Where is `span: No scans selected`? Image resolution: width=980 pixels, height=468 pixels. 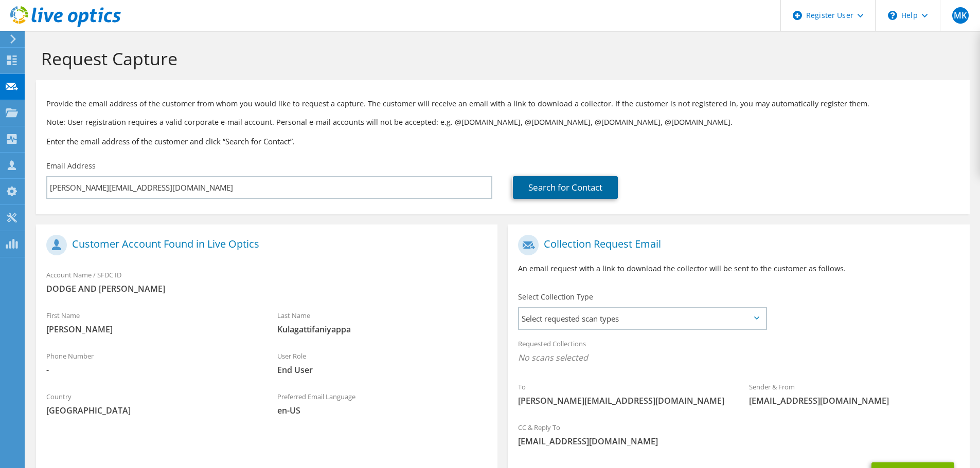 span: No scans selected is located at coordinates (738, 358).